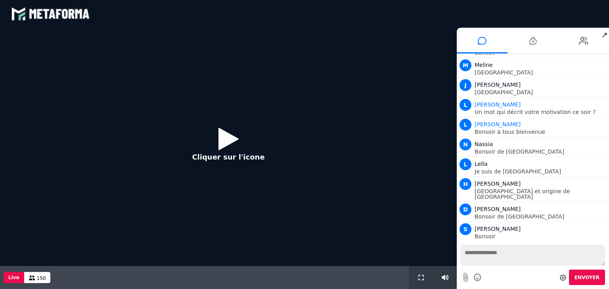  What do you see at coordinates (465, 229) in the screenshot?
I see `span: S` at bounding box center [465, 229].